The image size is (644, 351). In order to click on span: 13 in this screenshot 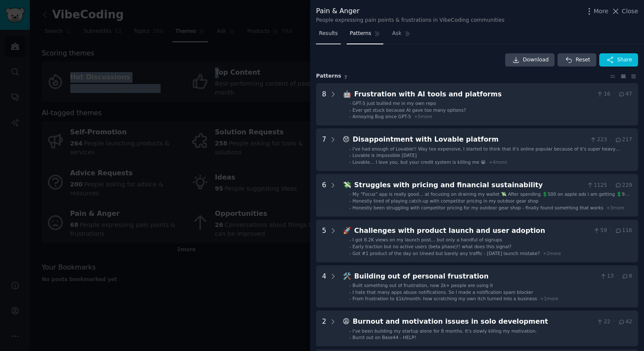, I will do `click(607, 276)`.